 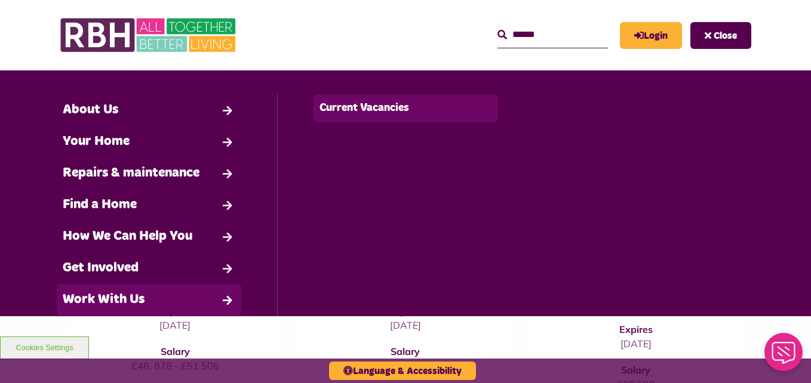 What do you see at coordinates (149, 300) in the screenshot?
I see `a: Work With Us` at bounding box center [149, 300].